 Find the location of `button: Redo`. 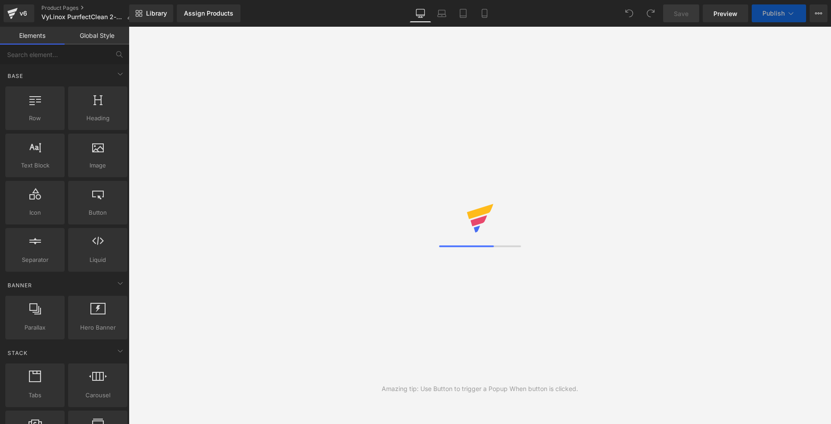

button: Redo is located at coordinates (650, 13).